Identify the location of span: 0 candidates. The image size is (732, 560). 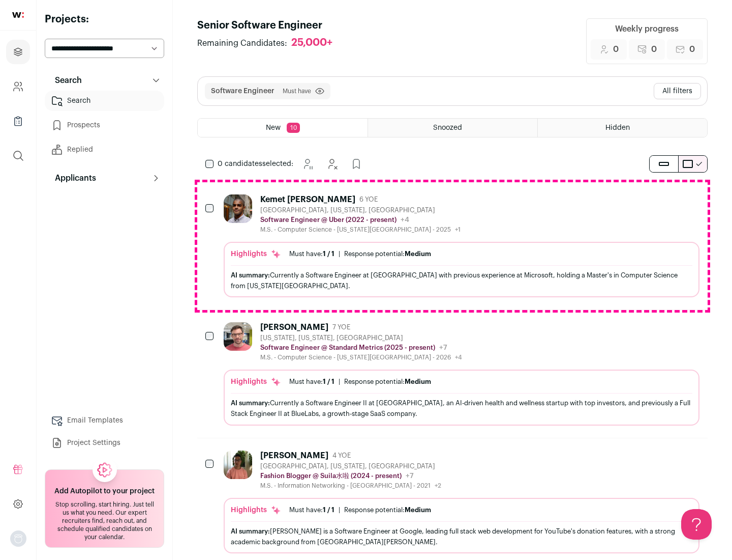
(240, 164).